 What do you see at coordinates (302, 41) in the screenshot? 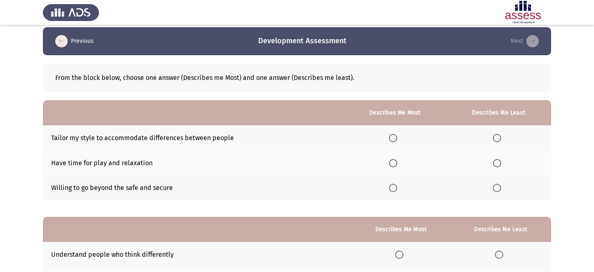
I see `h3: Development Assessment` at bounding box center [302, 41].